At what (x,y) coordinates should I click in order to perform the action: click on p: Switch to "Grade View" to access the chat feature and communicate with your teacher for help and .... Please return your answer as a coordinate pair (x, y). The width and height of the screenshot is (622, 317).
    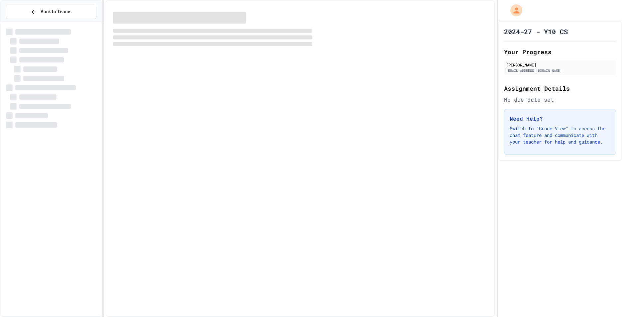
    Looking at the image, I should click on (560, 135).